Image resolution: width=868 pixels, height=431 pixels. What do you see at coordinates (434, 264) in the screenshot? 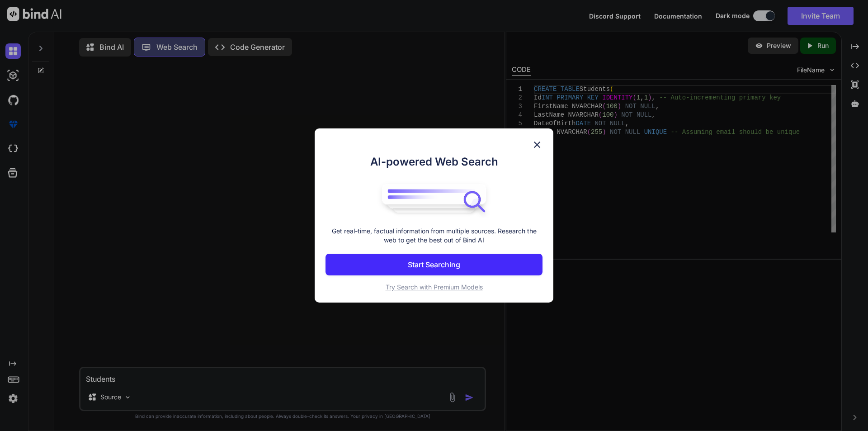
I see `button: Start Searching` at bounding box center [434, 264].